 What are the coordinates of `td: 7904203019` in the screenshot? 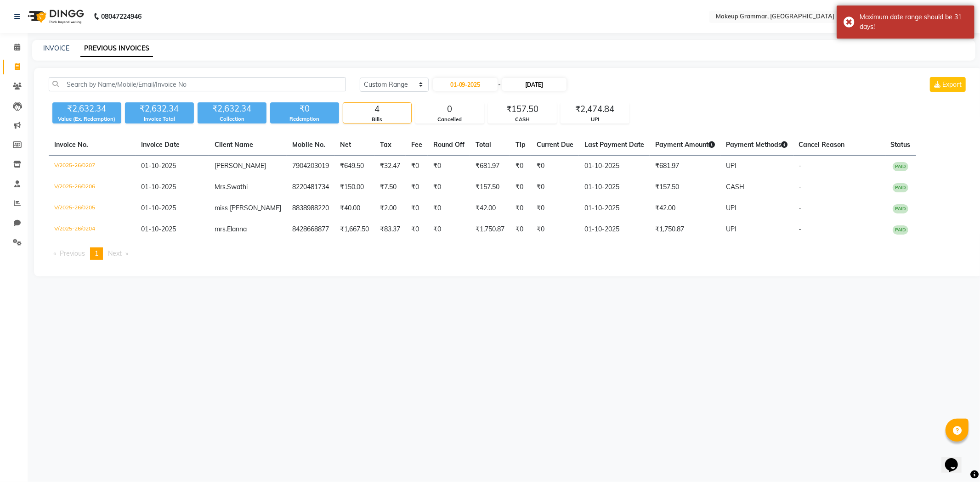 It's located at (310, 166).